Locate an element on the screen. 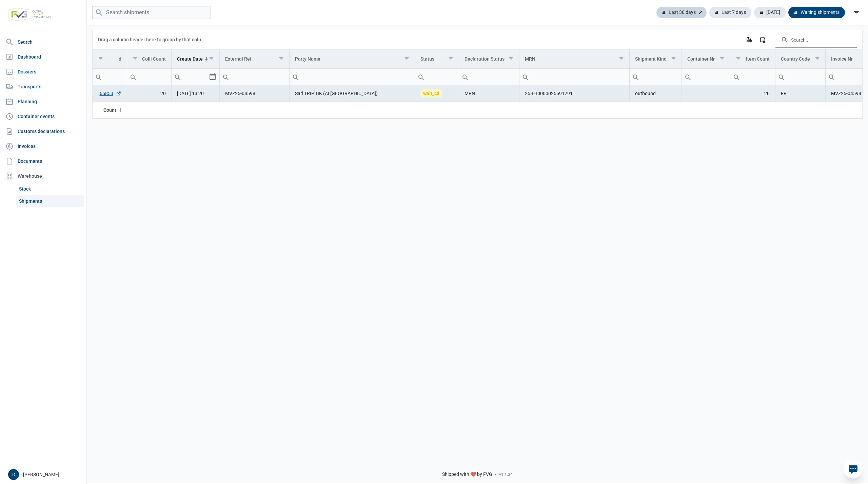 The height and width of the screenshot is (484, 868). div: Party Name is located at coordinates (308, 59).